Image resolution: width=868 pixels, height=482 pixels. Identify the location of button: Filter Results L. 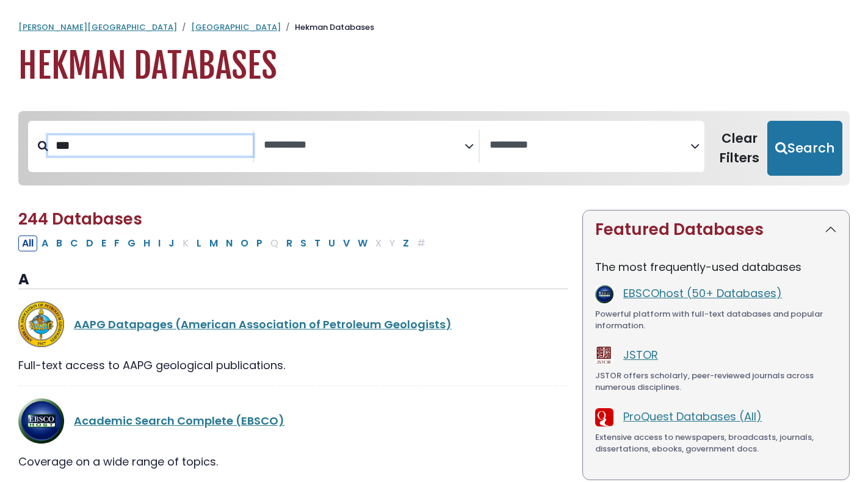
(199, 243).